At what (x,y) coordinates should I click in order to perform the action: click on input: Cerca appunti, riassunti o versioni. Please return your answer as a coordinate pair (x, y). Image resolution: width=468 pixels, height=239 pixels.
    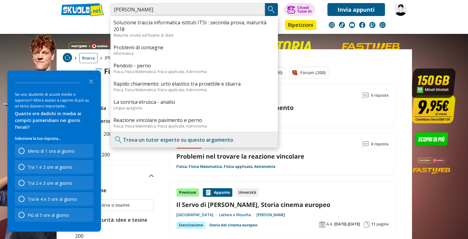
    Looking at the image, I should click on (188, 10).